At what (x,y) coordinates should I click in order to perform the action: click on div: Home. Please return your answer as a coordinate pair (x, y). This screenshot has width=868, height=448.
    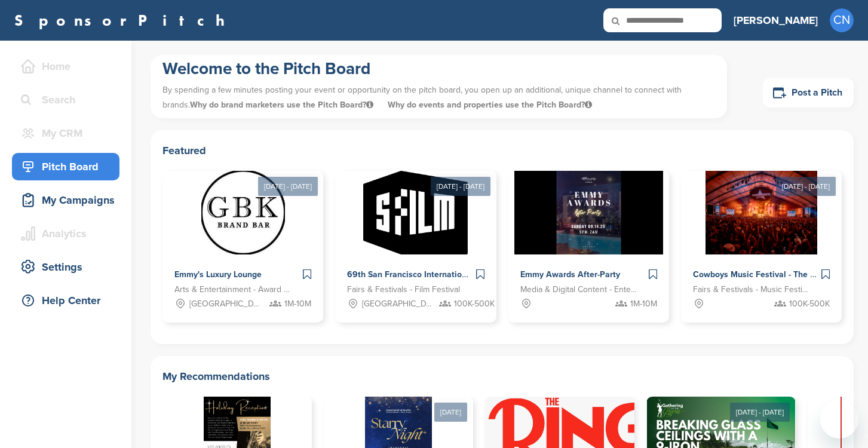
    Looking at the image, I should click on (69, 66).